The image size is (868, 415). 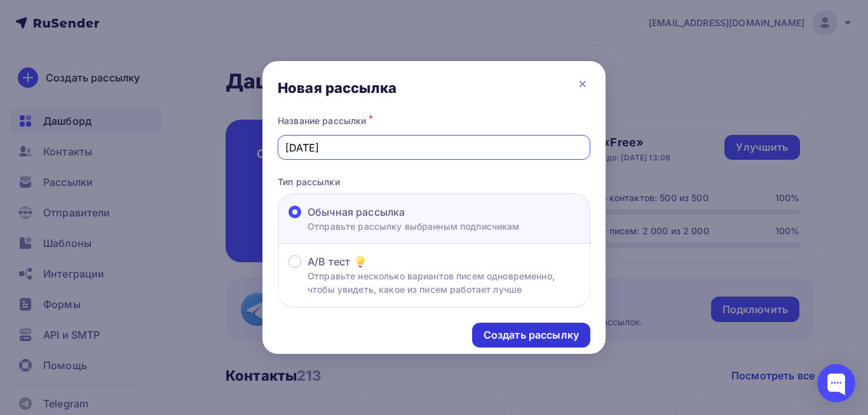 I want to click on div: Новая рассылка, so click(x=336, y=88).